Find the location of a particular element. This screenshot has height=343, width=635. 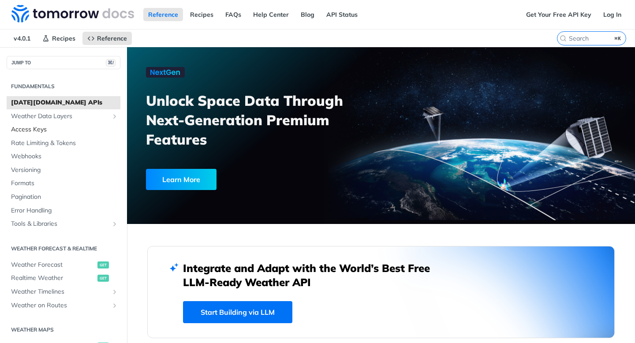

h2: Weather Maps is located at coordinates (64, 330).